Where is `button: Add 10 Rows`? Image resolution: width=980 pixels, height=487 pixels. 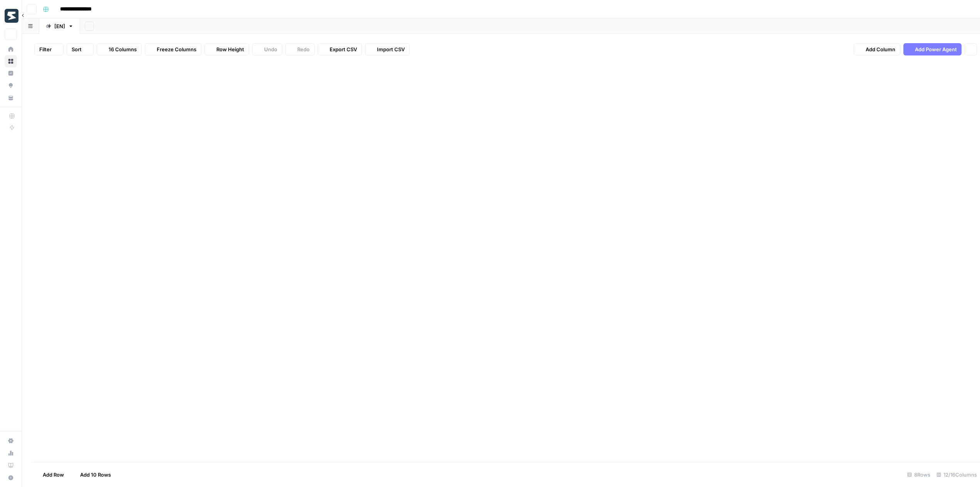
button: Add 10 Rows is located at coordinates (92, 475).